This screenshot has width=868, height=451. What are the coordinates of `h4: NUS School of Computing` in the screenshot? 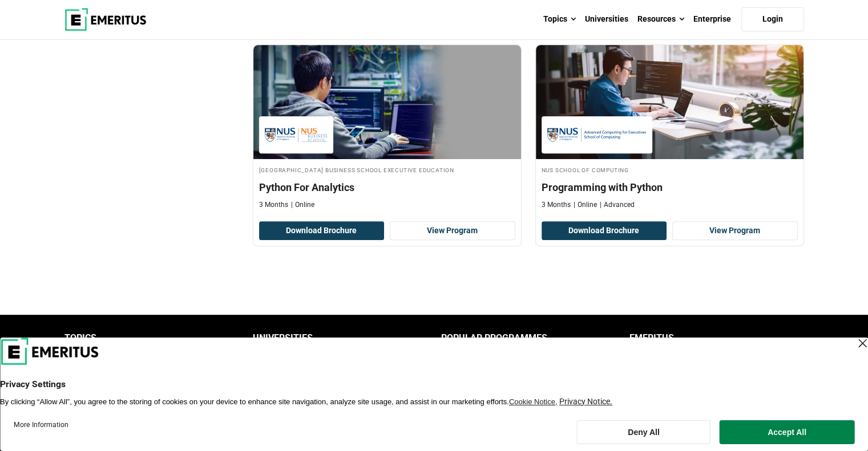 It's located at (670, 170).